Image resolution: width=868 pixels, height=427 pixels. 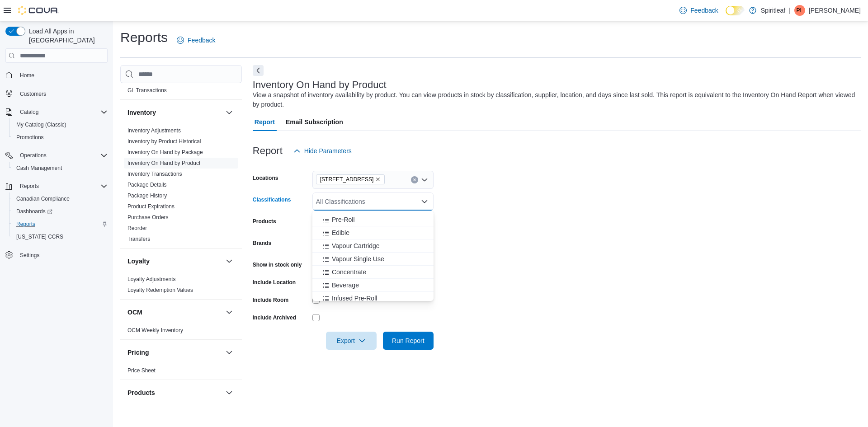 What do you see at coordinates (137, 228) in the screenshot?
I see `a: Reorder` at bounding box center [137, 228].